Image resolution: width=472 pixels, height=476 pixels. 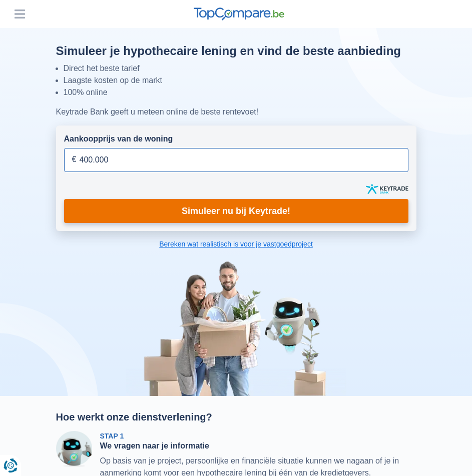 I want to click on a: Simuleer nu bij Keytrade!, so click(x=236, y=211).